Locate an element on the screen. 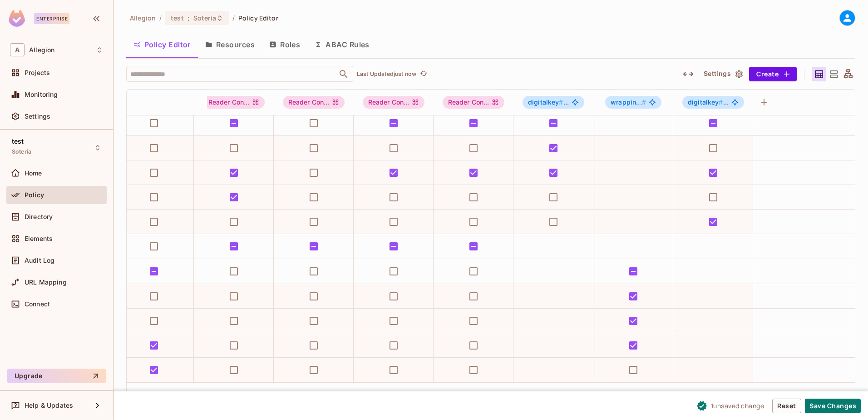 The height and width of the screenshot is (420, 868). span: digitalkey#uploader is located at coordinates (713, 102).